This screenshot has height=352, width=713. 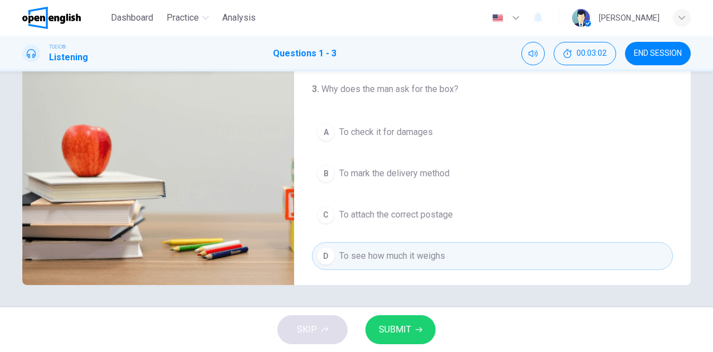 What do you see at coordinates (239, 18) in the screenshot?
I see `span: Analysis` at bounding box center [239, 18].